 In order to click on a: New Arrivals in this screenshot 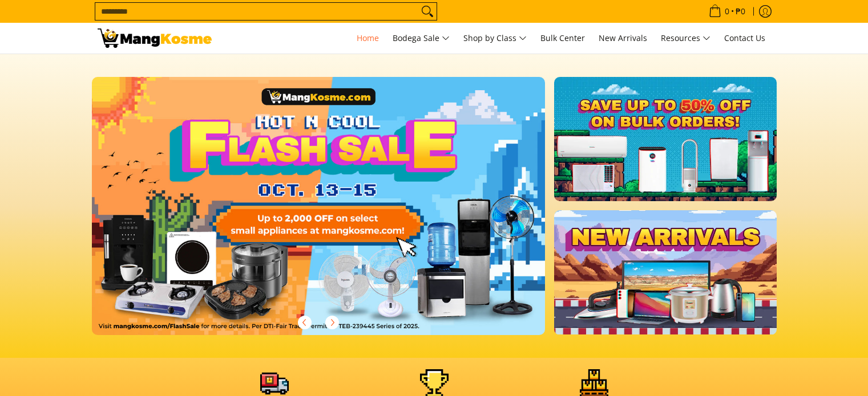, I will do `click(623, 39)`.